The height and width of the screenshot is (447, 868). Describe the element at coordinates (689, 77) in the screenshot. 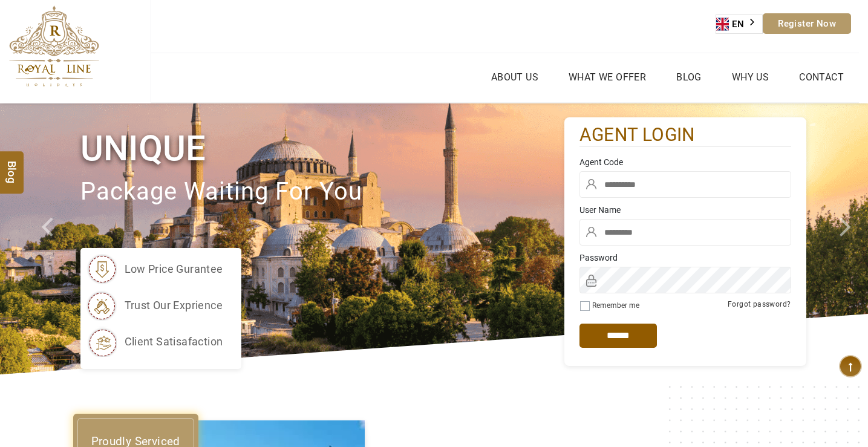

I see `a: Blog` at that location.